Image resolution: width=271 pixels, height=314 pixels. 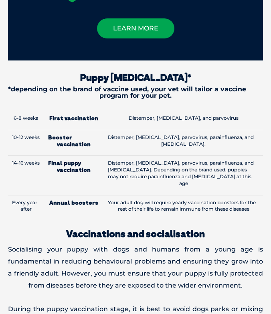 What do you see at coordinates (26, 208) in the screenshot?
I see `td: Every year after` at bounding box center [26, 208].